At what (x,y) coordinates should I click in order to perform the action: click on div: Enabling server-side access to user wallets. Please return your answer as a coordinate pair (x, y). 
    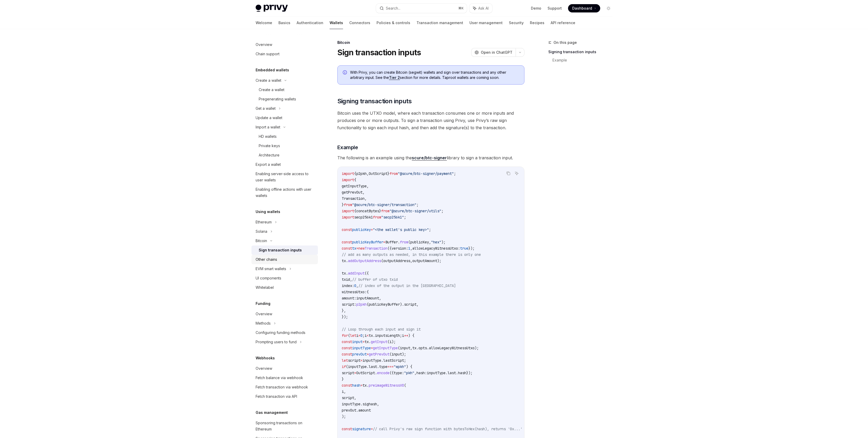
    Looking at the image, I should click on (285, 177).